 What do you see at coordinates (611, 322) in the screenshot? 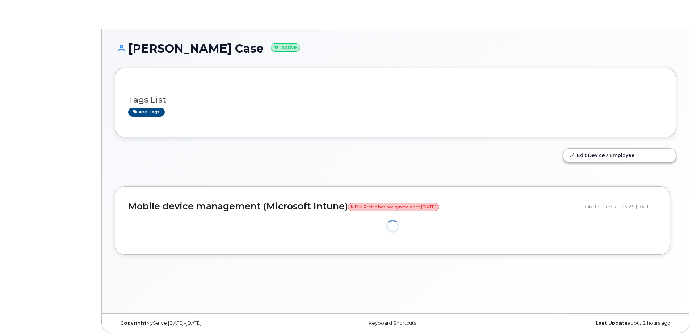
I see `strong: Last Update` at bounding box center [611, 322].